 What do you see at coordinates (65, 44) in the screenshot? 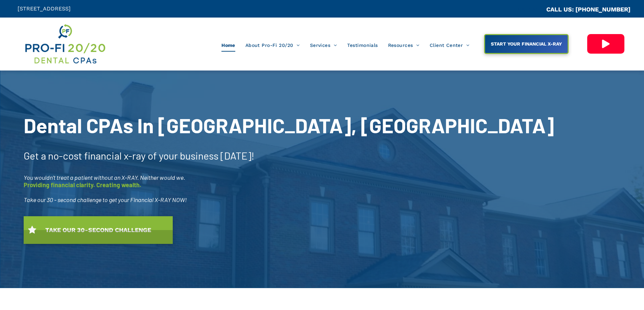
I see `img: Get Dental CPA Consulting, Bookkeeping, & Bank Loans` at bounding box center [65, 44].